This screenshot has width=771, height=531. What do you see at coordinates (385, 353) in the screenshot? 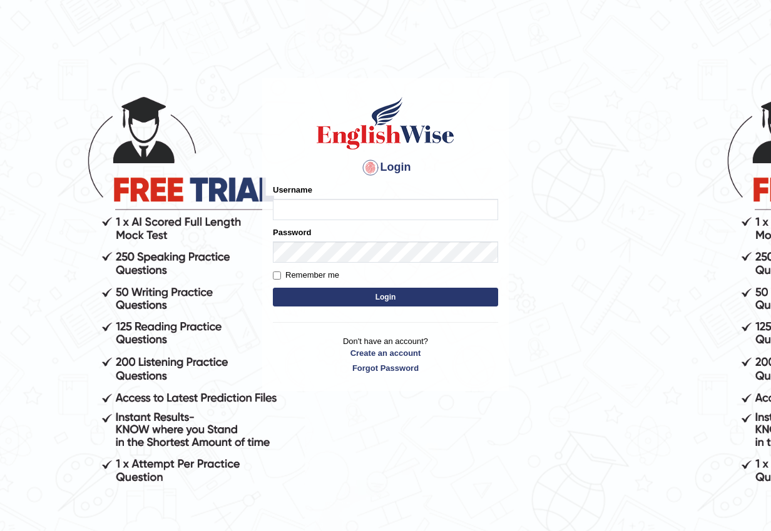
I see `a: Create an account` at bounding box center [385, 353].